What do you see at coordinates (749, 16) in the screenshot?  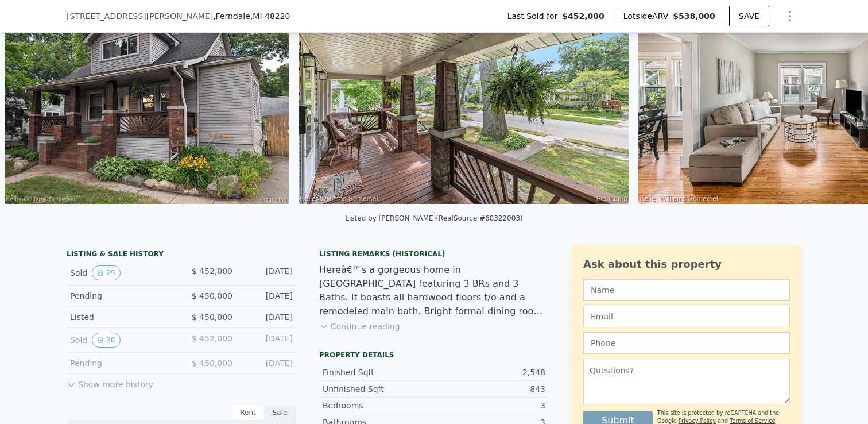 I see `button: SAVE` at bounding box center [749, 16].